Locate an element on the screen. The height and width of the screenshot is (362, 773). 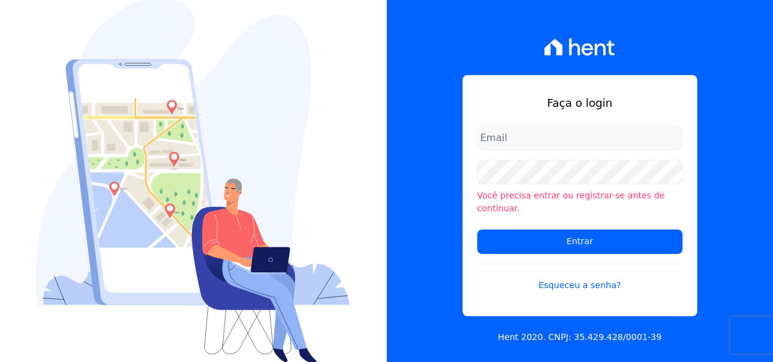
input: Email is located at coordinates (580, 138).